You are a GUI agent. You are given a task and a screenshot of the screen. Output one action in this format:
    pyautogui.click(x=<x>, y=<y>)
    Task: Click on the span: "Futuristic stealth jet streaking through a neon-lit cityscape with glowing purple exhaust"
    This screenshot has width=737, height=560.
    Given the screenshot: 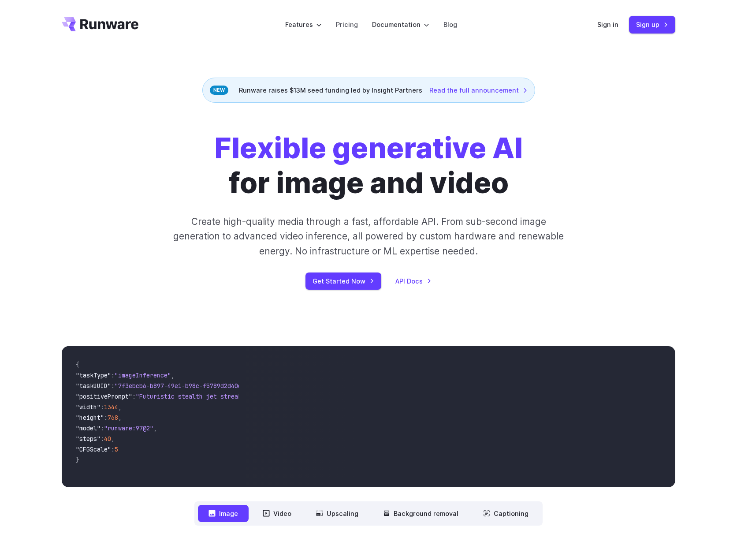 What is the action you would take?
    pyautogui.click(x=296, y=396)
    